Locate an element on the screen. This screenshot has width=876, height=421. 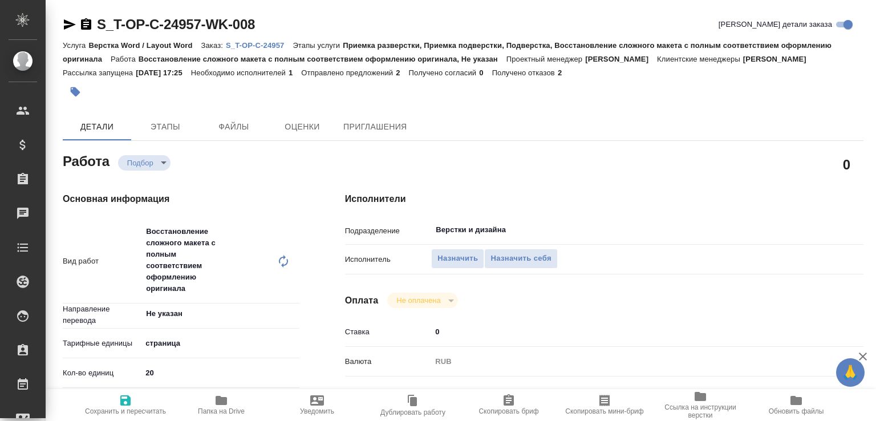
span: Сохранить и пересчитать is located at coordinates (126, 411).